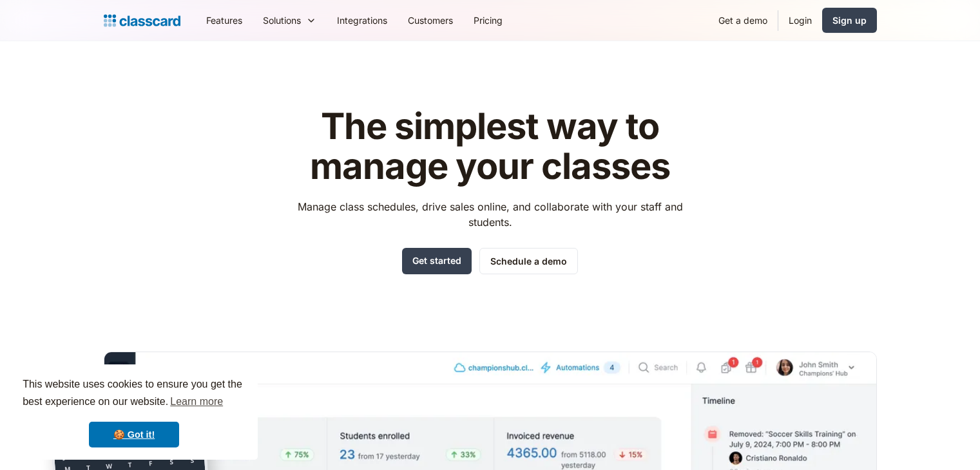 The image size is (980, 470). Describe the element at coordinates (142, 21) in the screenshot. I see `a: Logo` at that location.